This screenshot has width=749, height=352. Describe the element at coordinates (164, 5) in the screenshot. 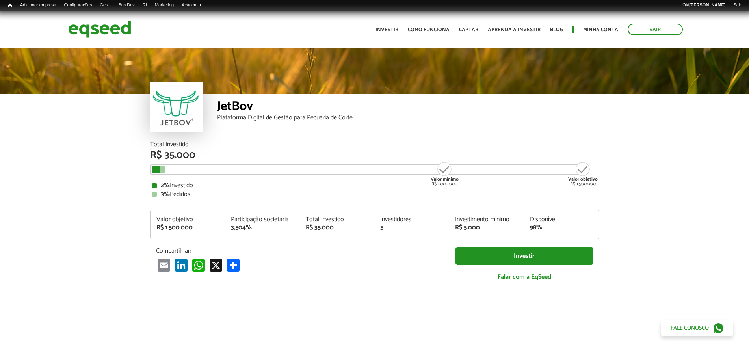

I see `a: Marketing` at that location.